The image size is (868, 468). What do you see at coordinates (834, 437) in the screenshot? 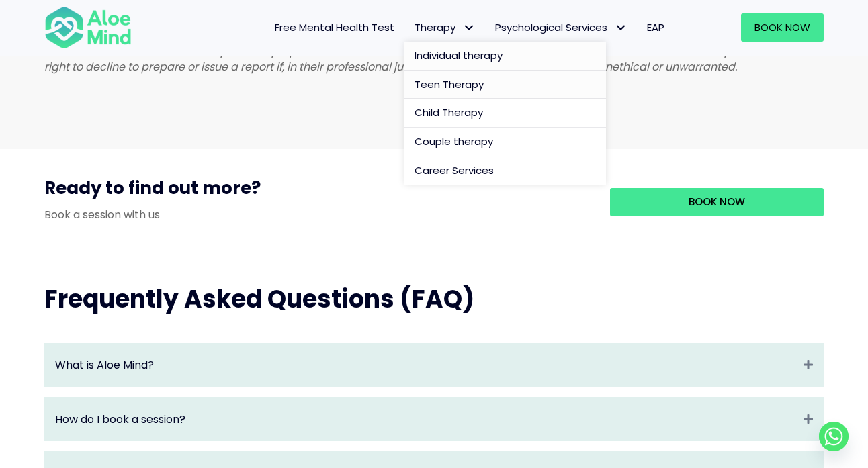
I see `a: Whatsapp` at bounding box center [834, 437].